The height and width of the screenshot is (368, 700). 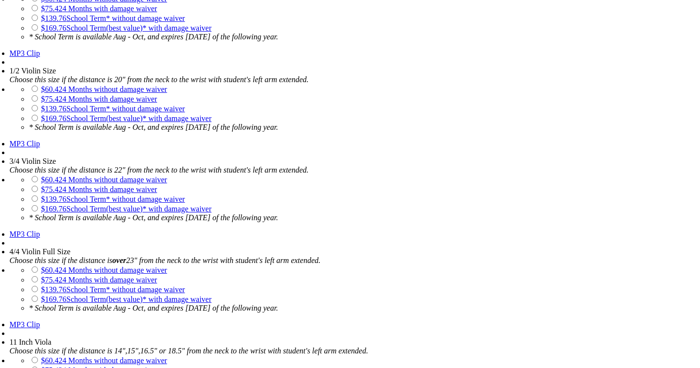 I want to click on div: 11 Inch Viola, so click(x=296, y=342).